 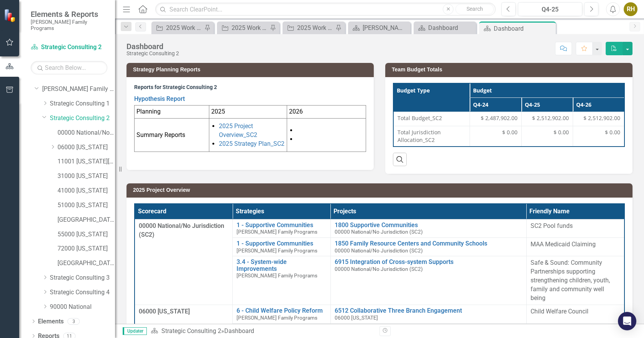 I want to click on h3: Strategy Planning Reports, so click(x=252, y=69).